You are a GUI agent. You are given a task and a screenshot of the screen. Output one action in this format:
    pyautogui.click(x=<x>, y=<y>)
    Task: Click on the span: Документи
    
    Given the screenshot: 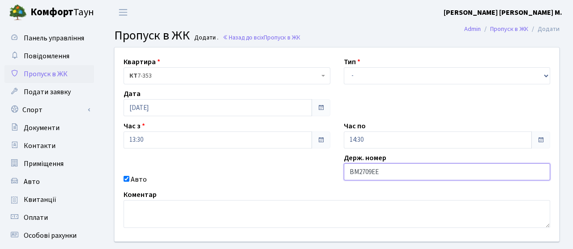 What is the action you would take?
    pyautogui.click(x=42, y=128)
    